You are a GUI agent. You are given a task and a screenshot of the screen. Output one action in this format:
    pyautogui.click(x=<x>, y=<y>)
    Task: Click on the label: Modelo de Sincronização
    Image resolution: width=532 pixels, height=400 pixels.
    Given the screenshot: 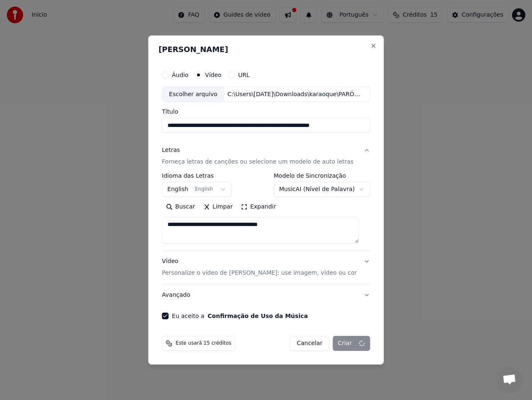 What is the action you would take?
    pyautogui.click(x=322, y=176)
    